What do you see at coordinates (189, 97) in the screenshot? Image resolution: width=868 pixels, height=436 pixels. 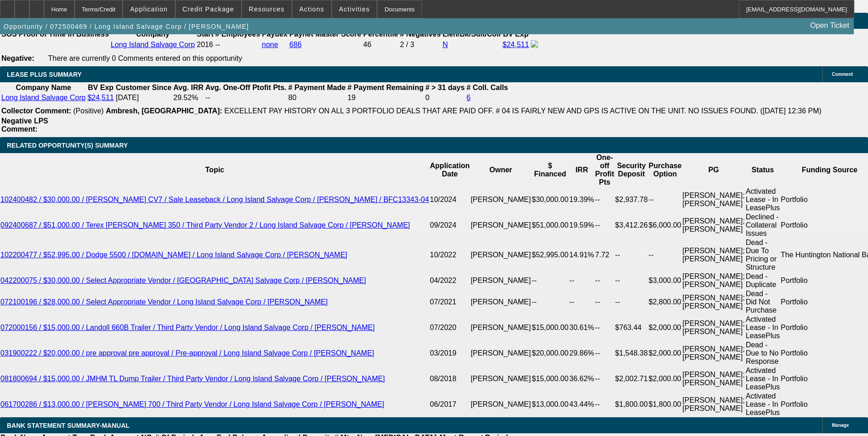 I see `td: 29.52%` at bounding box center [189, 97].